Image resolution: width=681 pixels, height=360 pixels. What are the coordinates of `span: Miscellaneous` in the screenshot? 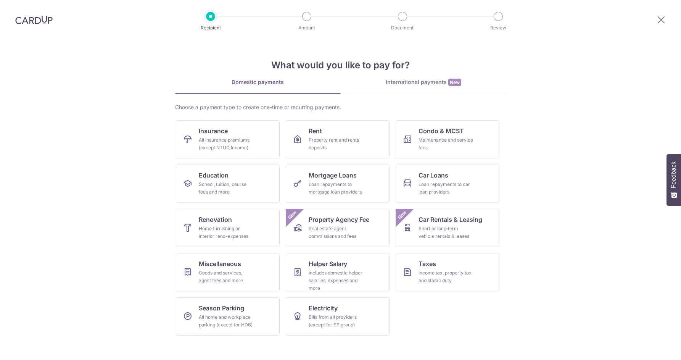 It's located at (220, 264).